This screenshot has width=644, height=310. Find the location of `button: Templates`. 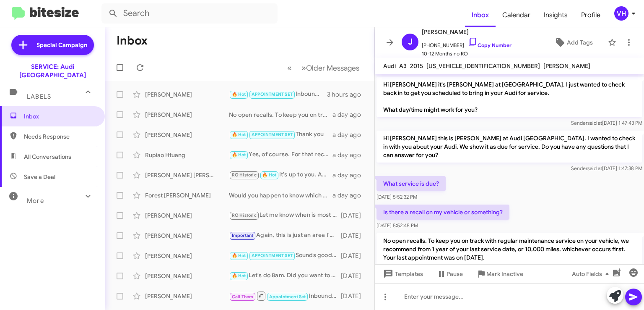

button: Templates is located at coordinates (402, 274).